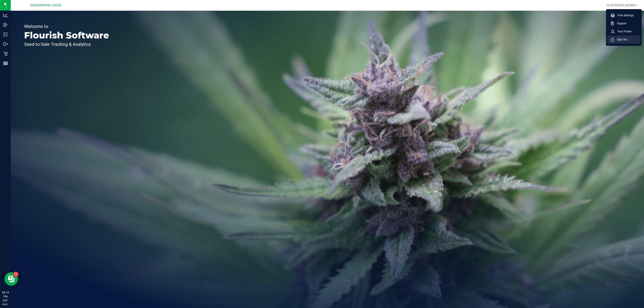 Image resolution: width=644 pixels, height=308 pixels. I want to click on p: 08/27, so click(5, 304).